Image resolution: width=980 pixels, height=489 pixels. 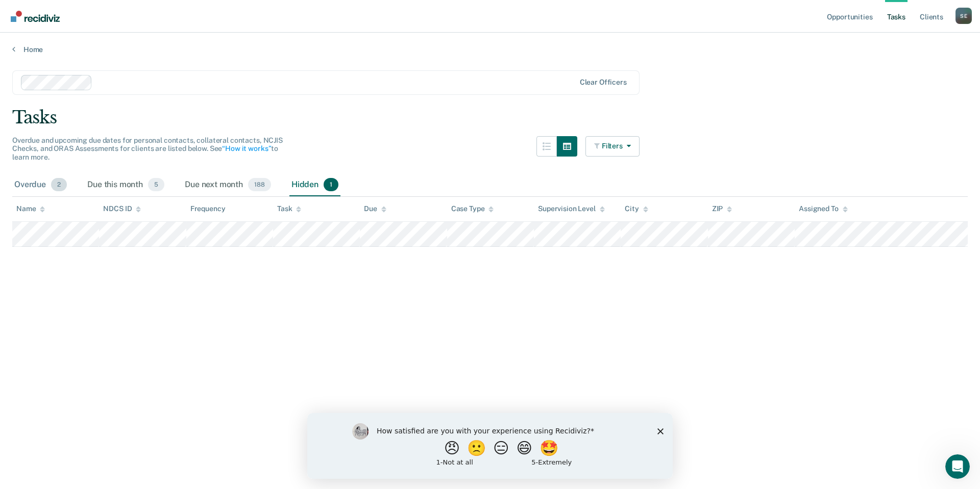 What do you see at coordinates (243, 35) in the screenshot?
I see `button: 5` at bounding box center [243, 35].